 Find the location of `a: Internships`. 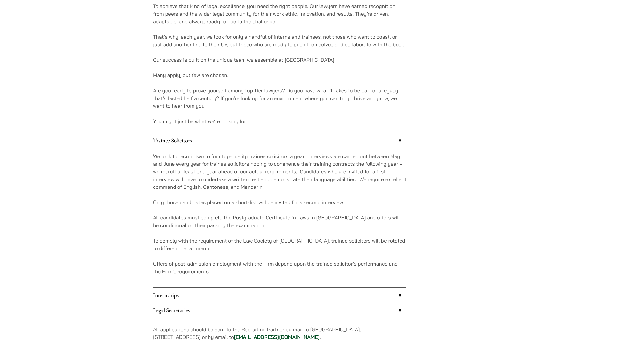

a: Internships is located at coordinates (279, 295).